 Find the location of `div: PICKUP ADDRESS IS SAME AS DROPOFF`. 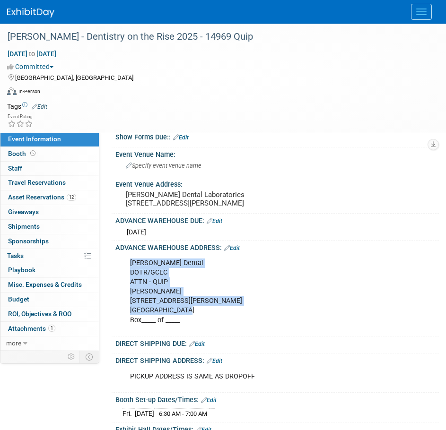

div: PICKUP ADDRESS IS SAME AS DROPOFF is located at coordinates (272, 377).